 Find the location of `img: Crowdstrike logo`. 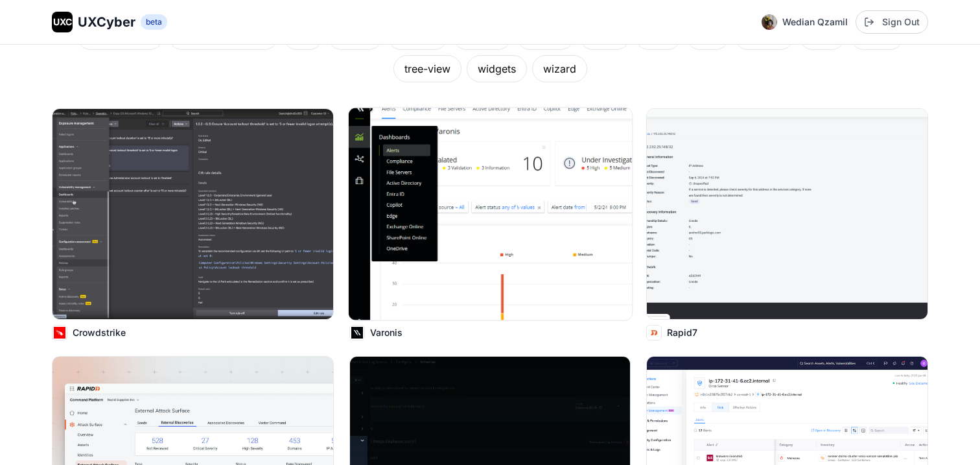

img: Crowdstrike logo is located at coordinates (60, 333).